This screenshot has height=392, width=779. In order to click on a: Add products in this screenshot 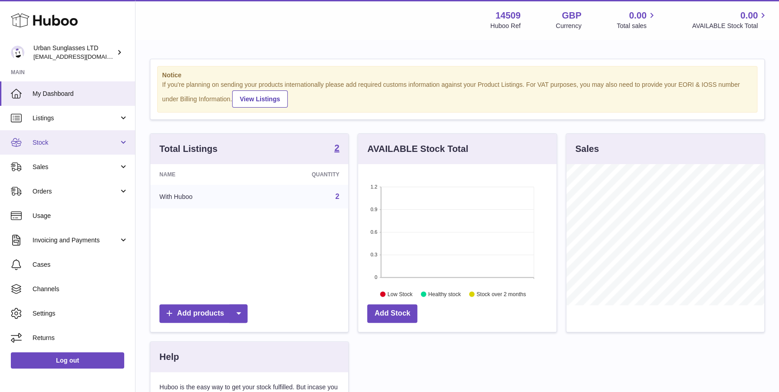, I will do `click(203, 313)`.